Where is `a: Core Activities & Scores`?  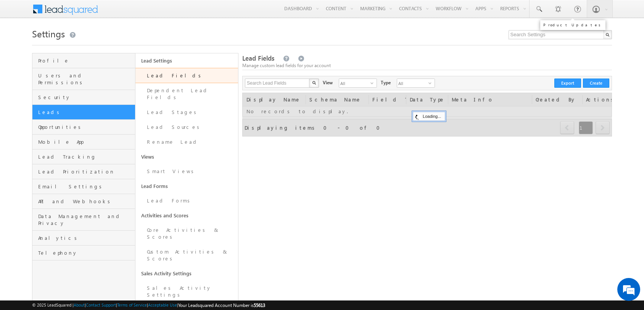
a: Core Activities & Scores is located at coordinates (187, 233).